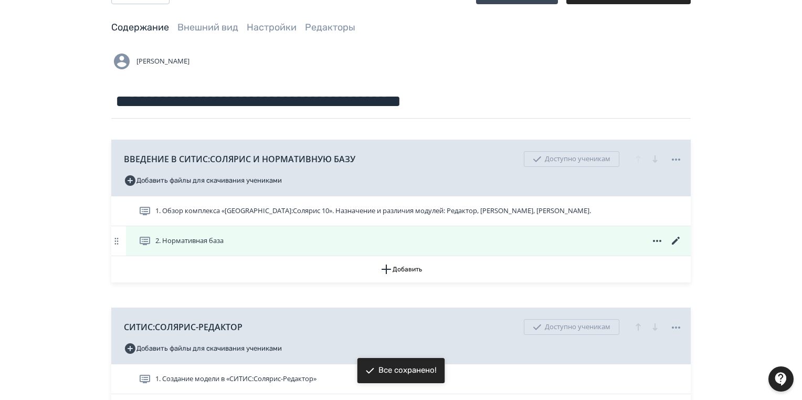 The height and width of the screenshot is (400, 802). I want to click on a: Редакторы, so click(330, 27).